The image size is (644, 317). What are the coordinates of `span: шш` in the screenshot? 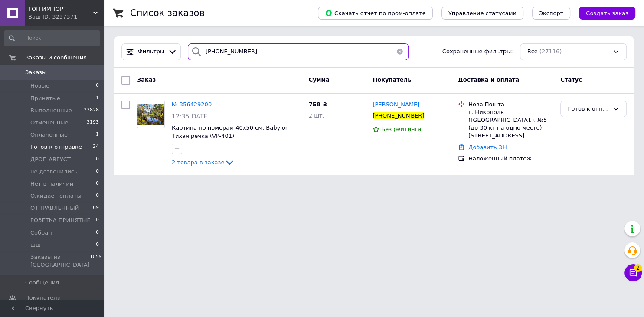 It's located at (36, 245).